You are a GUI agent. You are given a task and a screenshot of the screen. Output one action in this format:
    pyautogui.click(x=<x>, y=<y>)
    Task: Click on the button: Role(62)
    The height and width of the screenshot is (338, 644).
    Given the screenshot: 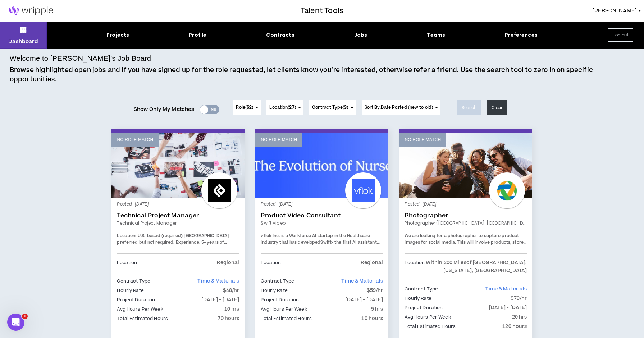 What is the action you would take?
    pyautogui.click(x=247, y=108)
    